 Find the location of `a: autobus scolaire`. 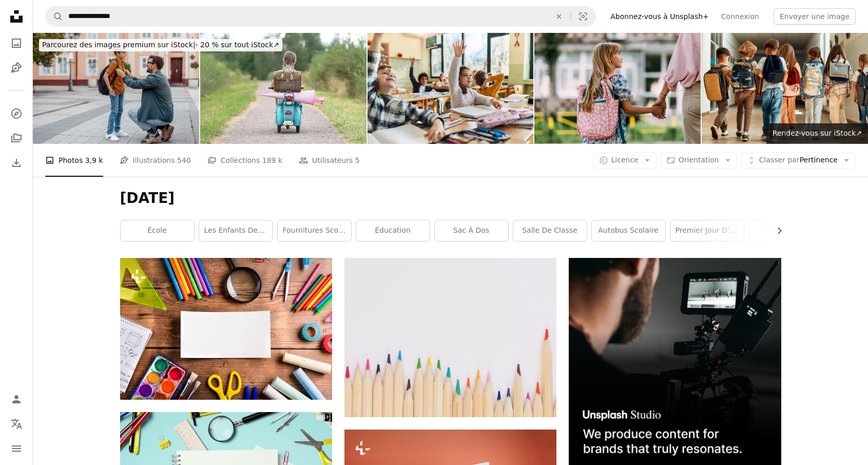

a: autobus scolaire is located at coordinates (628, 231).